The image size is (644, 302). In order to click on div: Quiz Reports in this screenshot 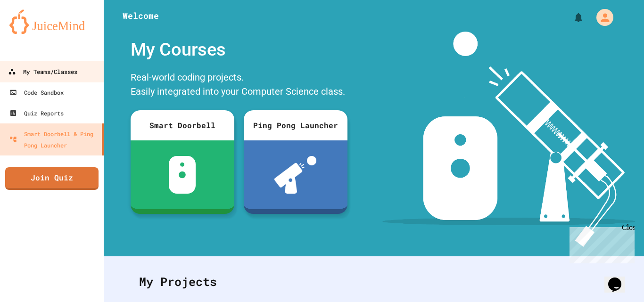, I will do `click(36, 113)`.